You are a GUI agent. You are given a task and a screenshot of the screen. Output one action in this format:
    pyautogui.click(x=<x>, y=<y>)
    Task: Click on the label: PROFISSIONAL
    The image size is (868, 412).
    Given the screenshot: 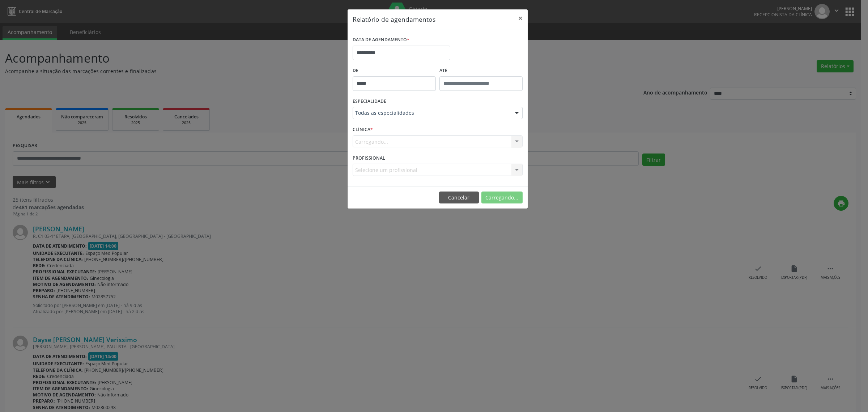 What is the action you would take?
    pyautogui.click(x=369, y=158)
    